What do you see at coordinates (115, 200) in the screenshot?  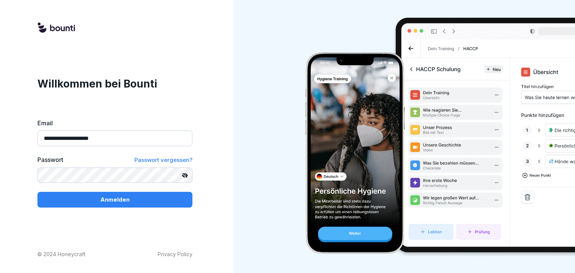 I see `button: Anmelden` at bounding box center [115, 200].